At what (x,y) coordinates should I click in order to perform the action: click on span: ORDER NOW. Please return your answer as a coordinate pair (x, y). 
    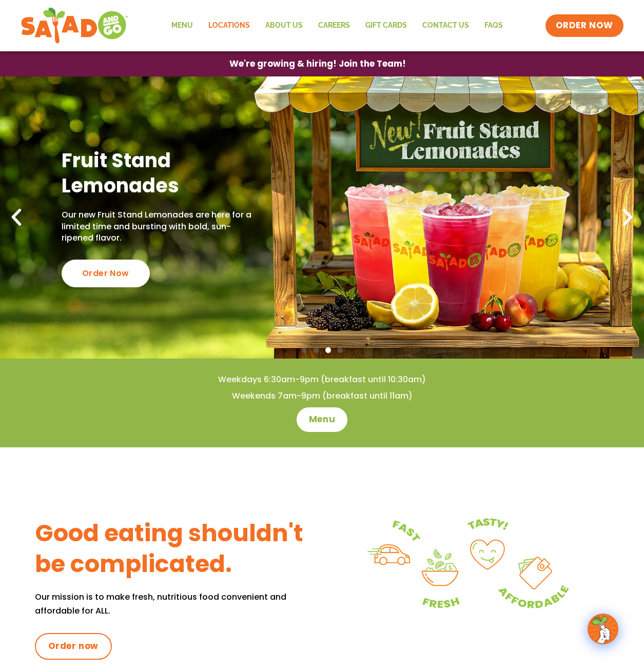
    Looking at the image, I should click on (585, 26).